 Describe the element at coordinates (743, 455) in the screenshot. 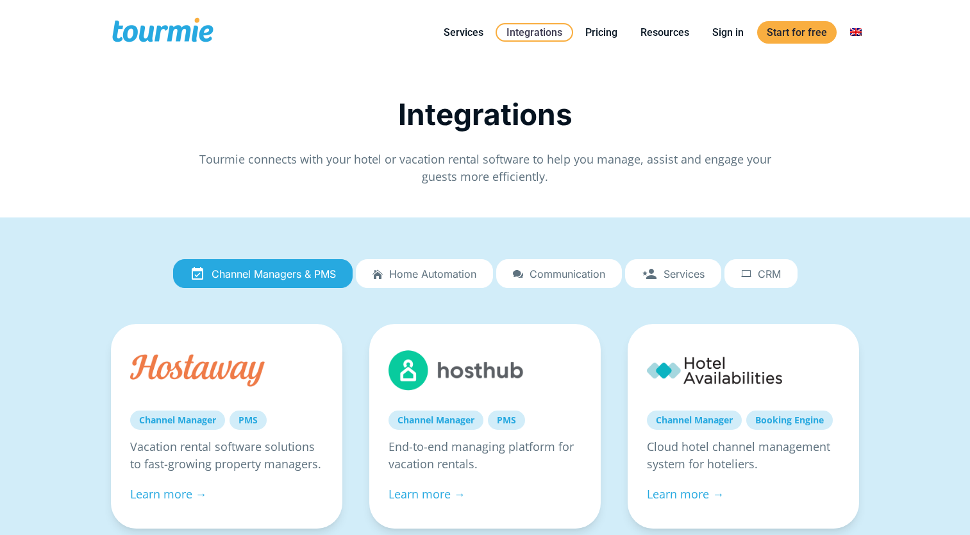

I see `p: Cloud hotel channel management system for hoteliers.` at that location.